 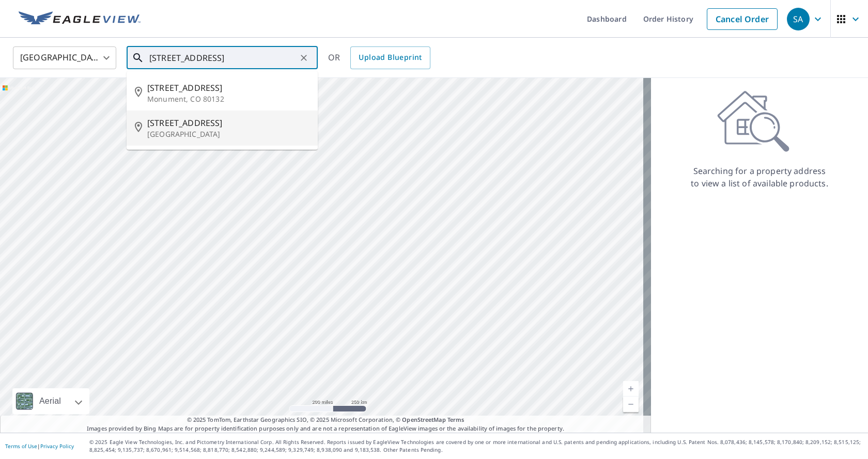 I want to click on a: Terms of Use, so click(x=21, y=446).